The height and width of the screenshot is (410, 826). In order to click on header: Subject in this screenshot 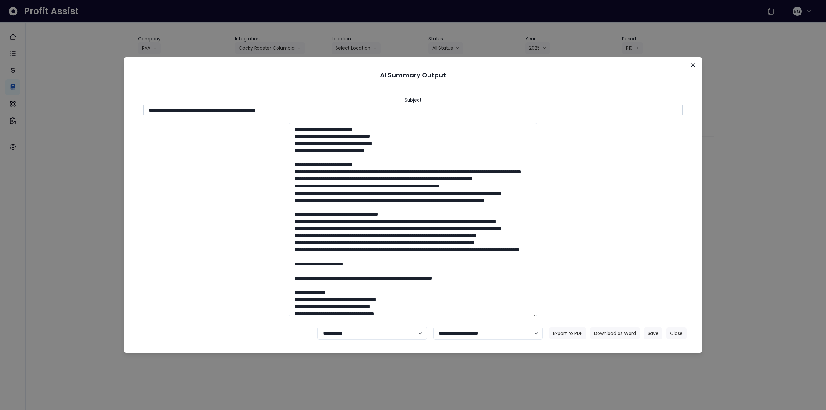, I will do `click(413, 100)`.